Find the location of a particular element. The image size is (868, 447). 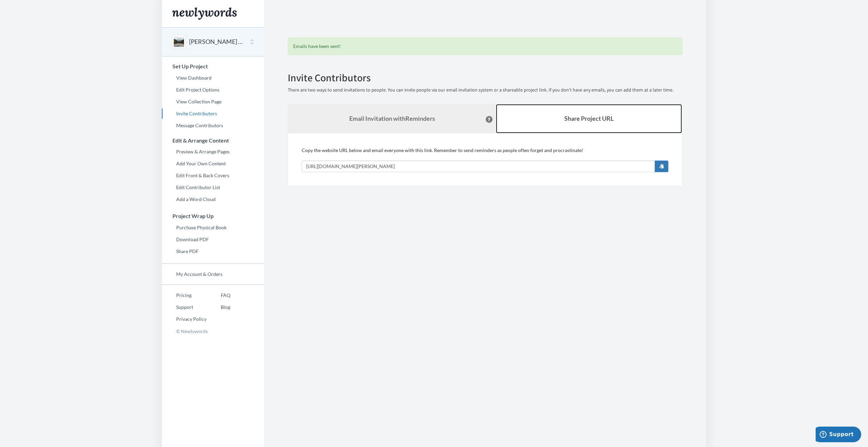

strong: Email Invitation with Reminders is located at coordinates (392, 118).